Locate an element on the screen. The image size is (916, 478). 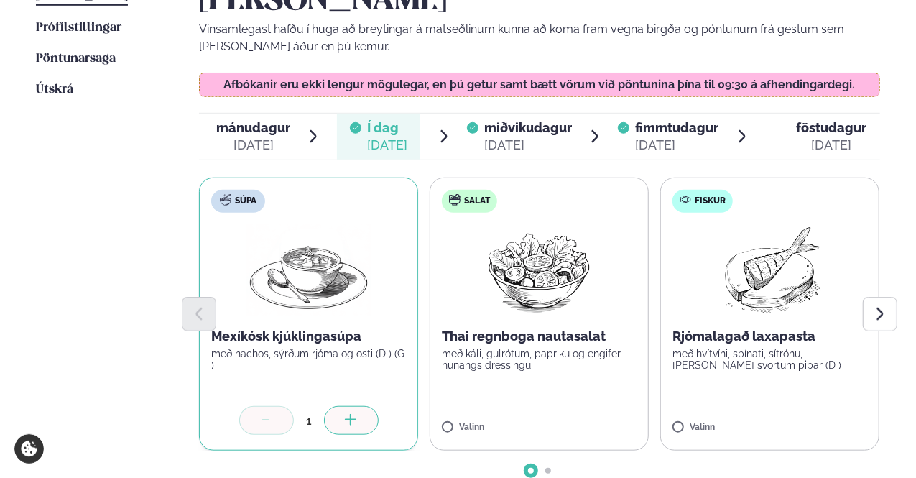
span: Go to slide 2 is located at coordinates (548, 471).